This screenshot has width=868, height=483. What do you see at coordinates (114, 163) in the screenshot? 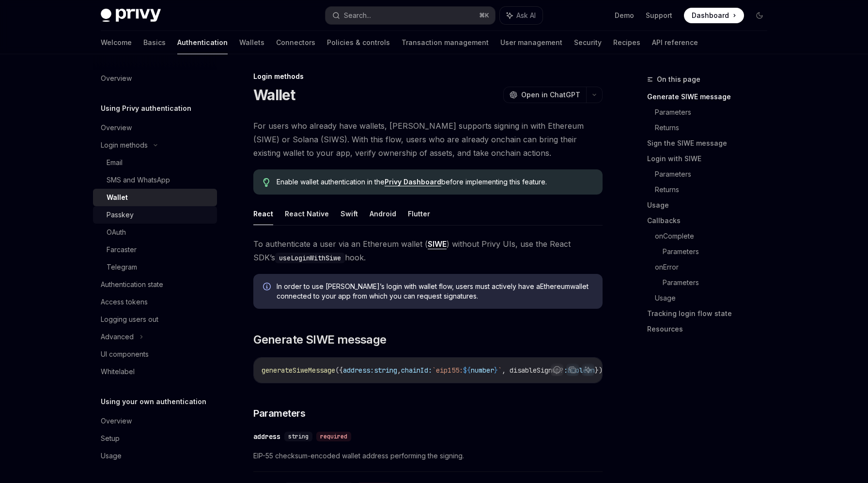
I see `div: Email` at bounding box center [114, 163].